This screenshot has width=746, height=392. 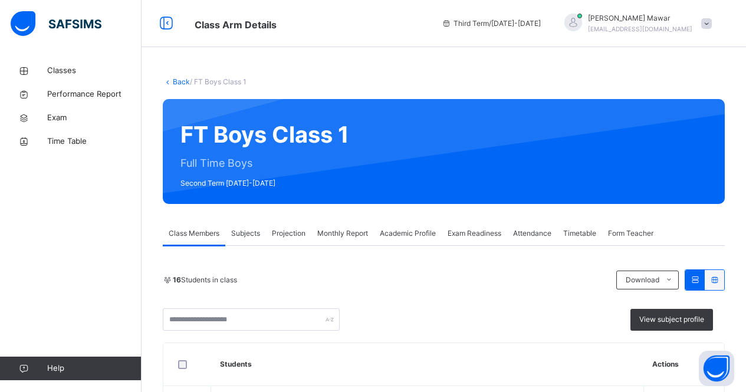 What do you see at coordinates (427, 364) in the screenshot?
I see `th: Students` at bounding box center [427, 364].